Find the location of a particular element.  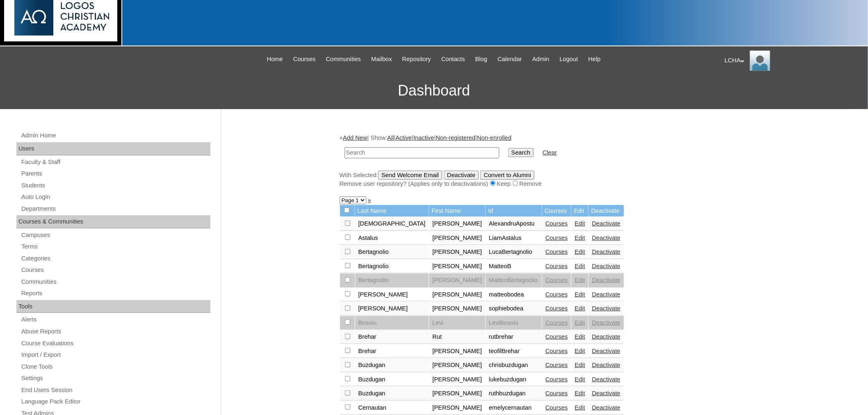

td: AlexandruApostu is located at coordinates (513, 224).